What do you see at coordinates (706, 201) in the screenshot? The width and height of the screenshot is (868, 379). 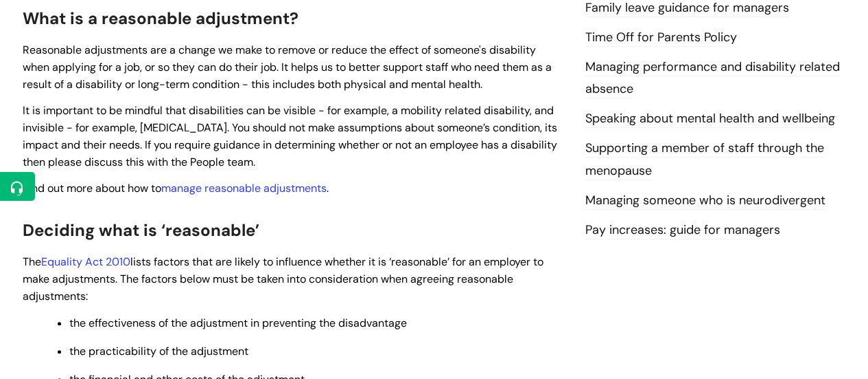 I see `a: Managing someone who is neurodivergent` at bounding box center [706, 201].